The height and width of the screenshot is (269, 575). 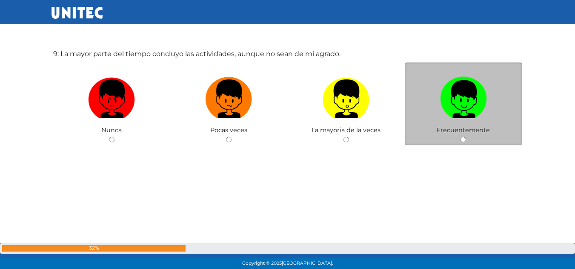 What do you see at coordinates (229, 130) in the screenshot?
I see `span: Pocas veces` at bounding box center [229, 130].